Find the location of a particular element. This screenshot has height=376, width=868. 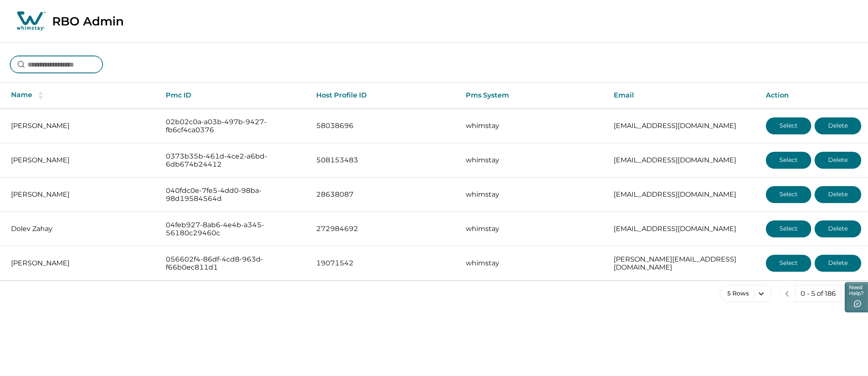

p: 508153483 is located at coordinates (384, 160).